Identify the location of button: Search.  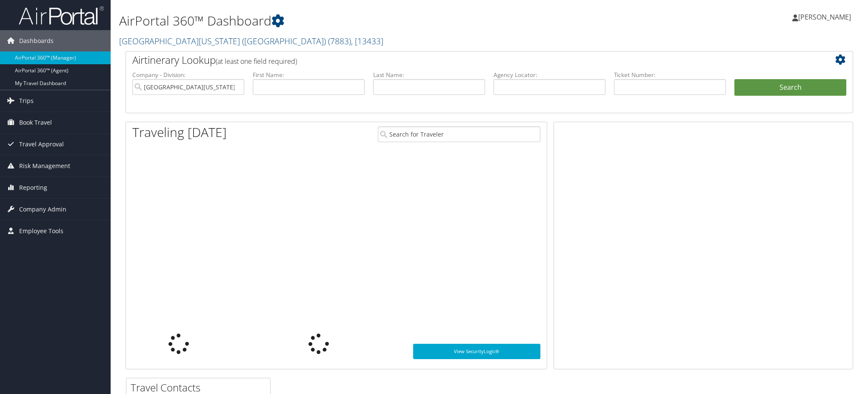
(790, 88).